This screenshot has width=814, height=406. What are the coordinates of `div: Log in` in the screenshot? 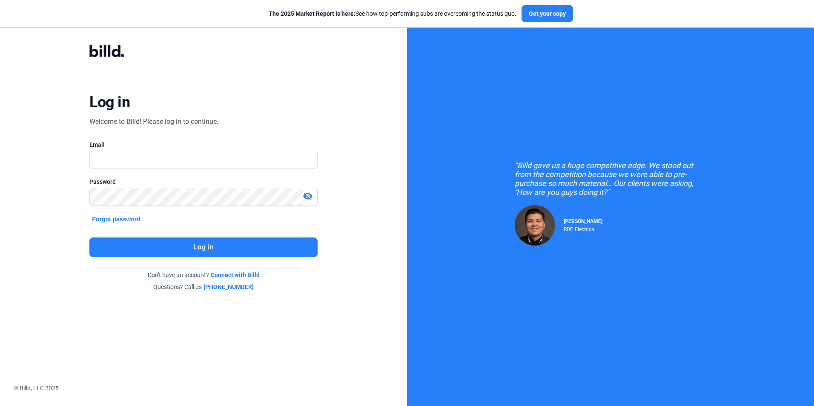 It's located at (109, 102).